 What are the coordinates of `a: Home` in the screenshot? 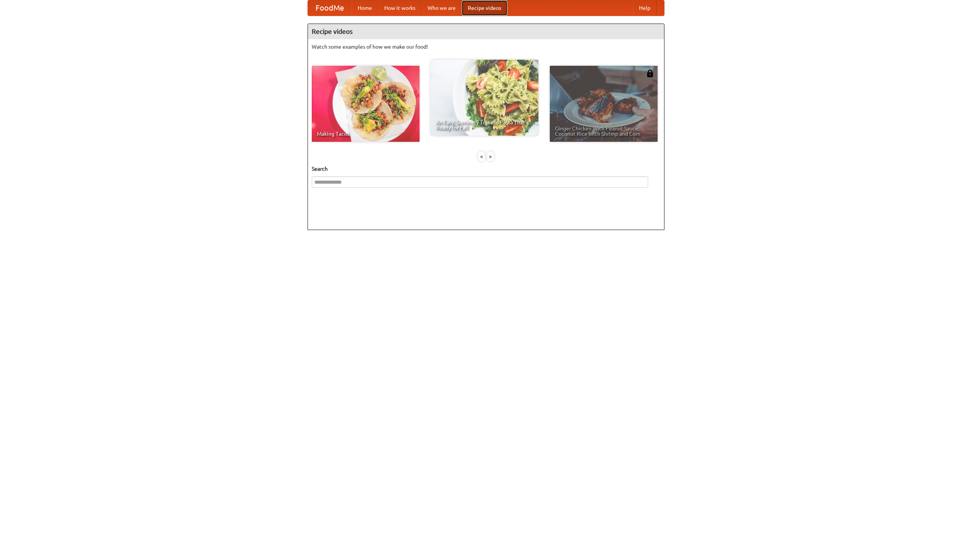 It's located at (365, 8).